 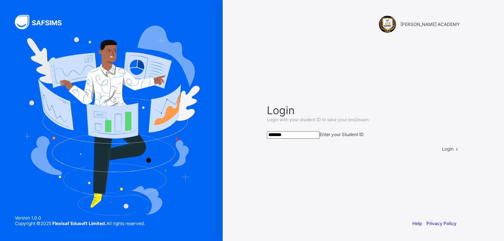 I want to click on a: Help, so click(x=417, y=223).